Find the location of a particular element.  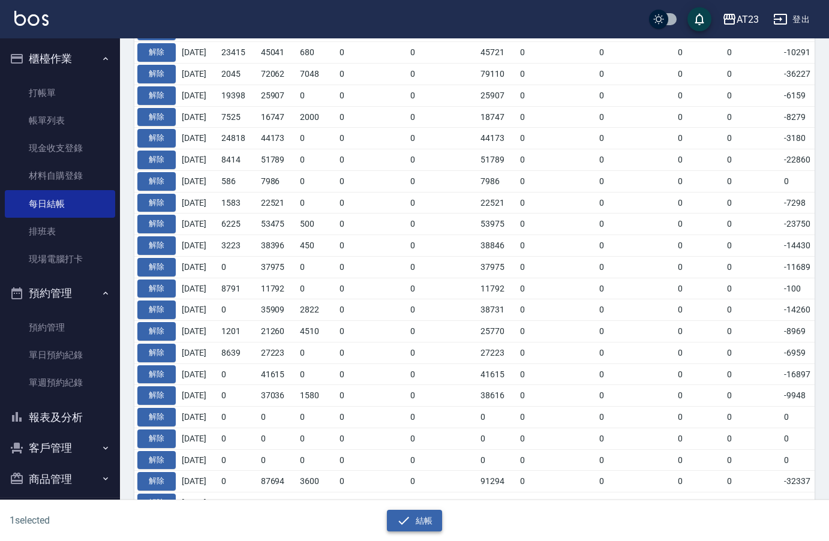

td: 8639 is located at coordinates (238, 353).